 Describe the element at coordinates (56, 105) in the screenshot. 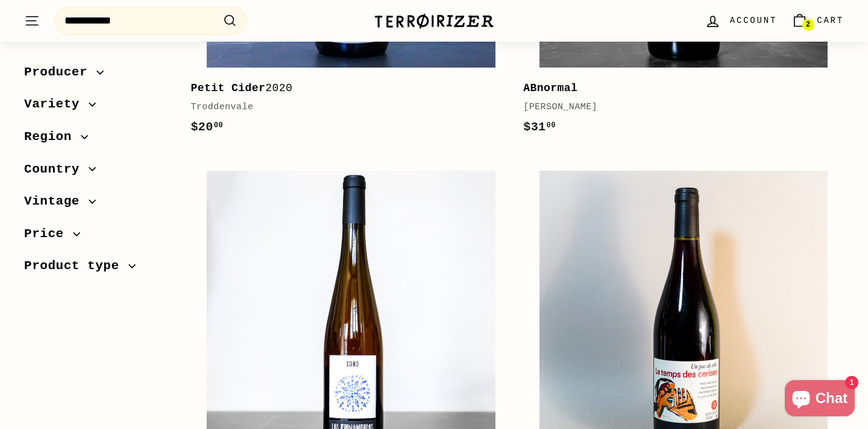

I see `span: Variety` at that location.